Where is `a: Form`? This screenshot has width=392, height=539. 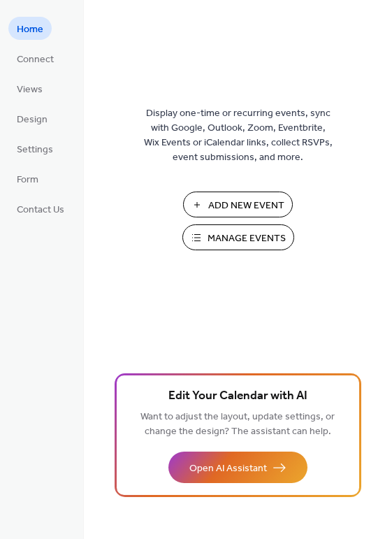 a: Form is located at coordinates (27, 178).